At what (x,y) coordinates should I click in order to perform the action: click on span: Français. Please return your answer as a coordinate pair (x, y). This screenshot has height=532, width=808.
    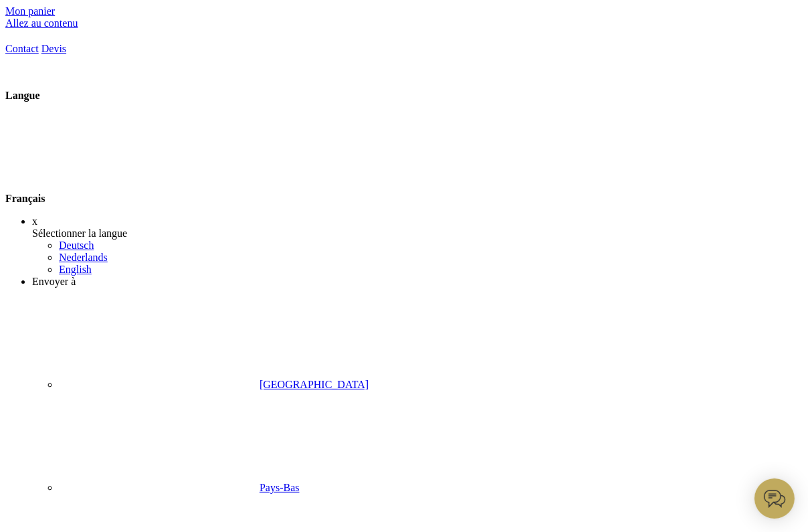
    Looking at the image, I should click on (25, 198).